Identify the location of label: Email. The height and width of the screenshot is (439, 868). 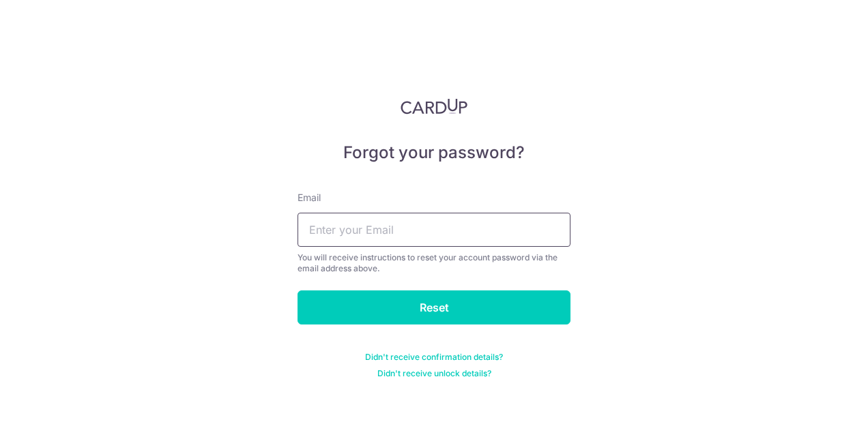
(309, 198).